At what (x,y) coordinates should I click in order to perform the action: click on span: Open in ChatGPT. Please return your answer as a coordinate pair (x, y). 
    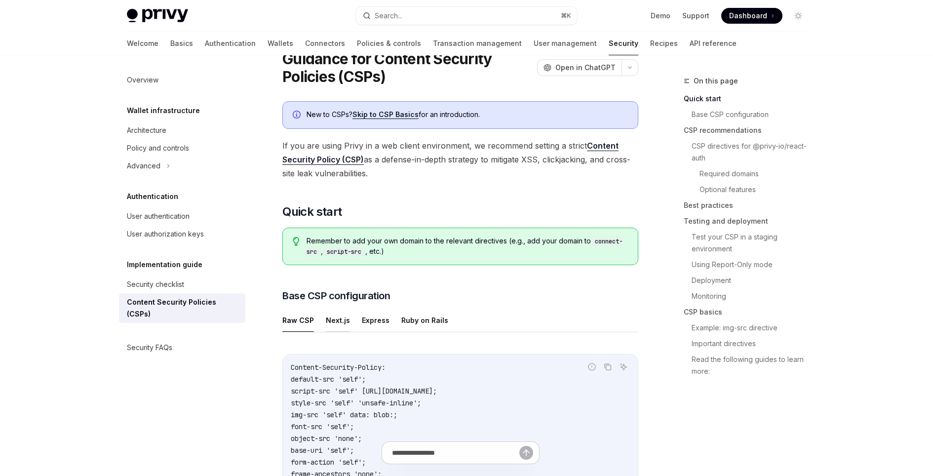
    Looking at the image, I should click on (586, 68).